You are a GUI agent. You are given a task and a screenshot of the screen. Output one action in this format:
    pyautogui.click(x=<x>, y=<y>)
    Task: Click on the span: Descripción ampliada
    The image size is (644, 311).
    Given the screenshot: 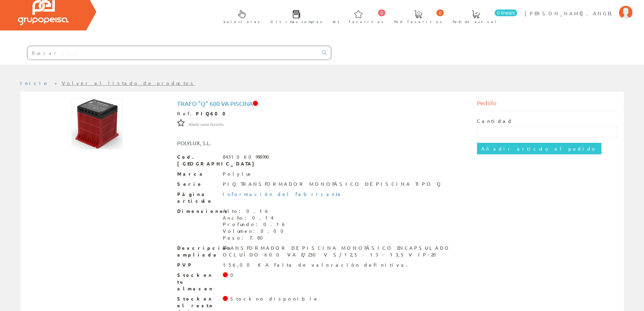 What is the action you would take?
    pyautogui.click(x=198, y=252)
    